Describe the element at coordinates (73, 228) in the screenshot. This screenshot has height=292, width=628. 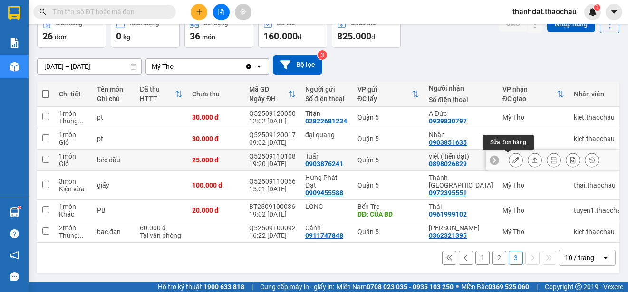
I see `div: 2 món` at that location.